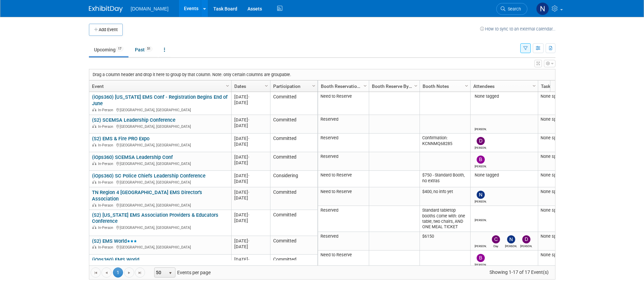 The height and width of the screenshot is (308, 644). What do you see at coordinates (445, 179) in the screenshot?
I see `td: $750 - Standard Booth, no extras` at bounding box center [445, 179].